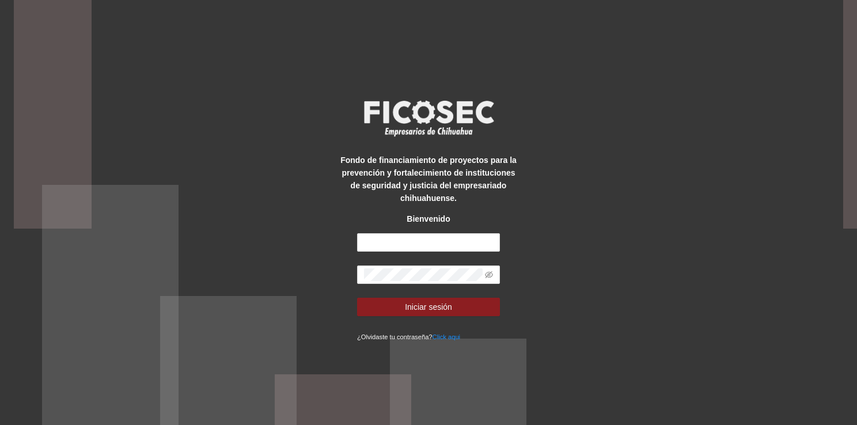 The height and width of the screenshot is (425, 857). What do you see at coordinates (447, 337) in the screenshot?
I see `a: Click aqui` at bounding box center [447, 337].